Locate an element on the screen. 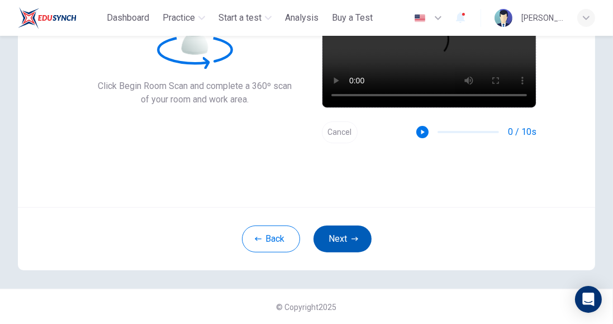 Image resolution: width=613 pixels, height=324 pixels. span: © Copyright 2025 is located at coordinates (307, 307).